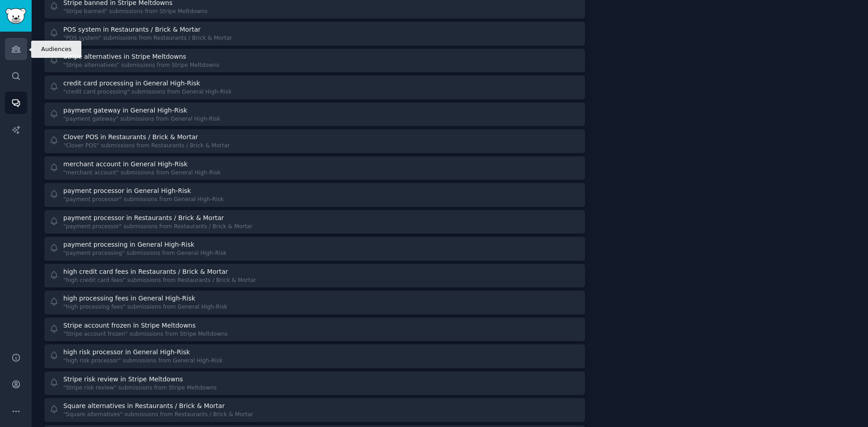 The width and height of the screenshot is (868, 427). Describe the element at coordinates (16, 16) in the screenshot. I see `img: GummySearch logo` at that location.